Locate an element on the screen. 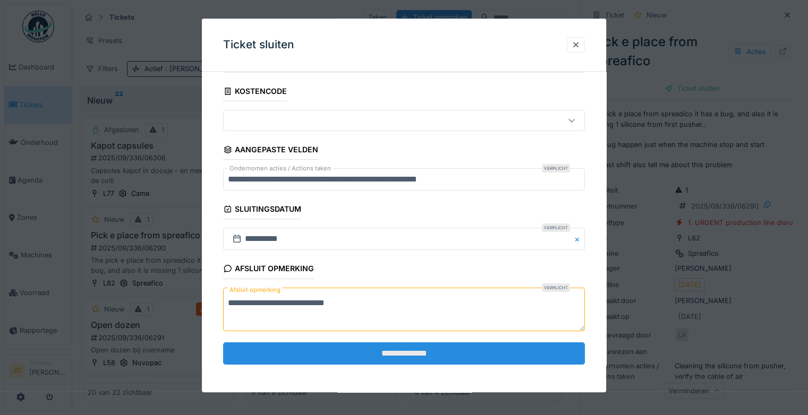  h3: Ticket sluiten is located at coordinates (259, 45).